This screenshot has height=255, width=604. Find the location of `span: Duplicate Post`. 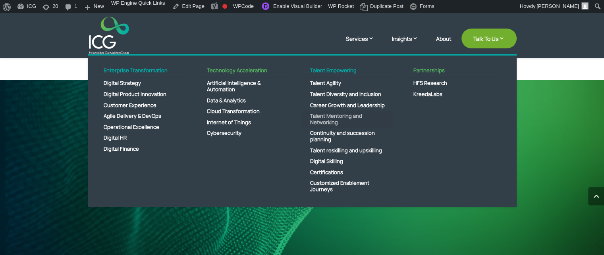

span: Duplicate Post is located at coordinates (387, 10).